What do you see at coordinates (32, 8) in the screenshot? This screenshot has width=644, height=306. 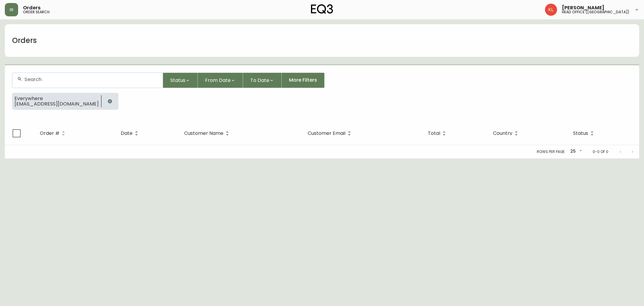 I see `span: Orders` at bounding box center [32, 8].